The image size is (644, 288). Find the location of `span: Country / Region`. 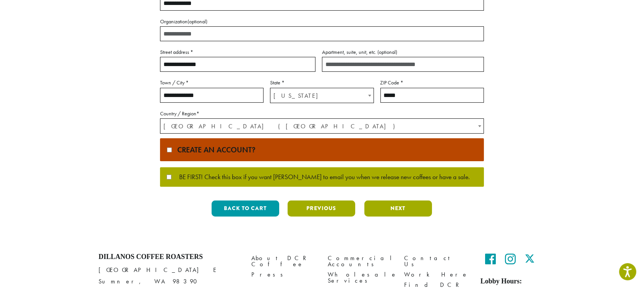

span: Country / Region is located at coordinates (322, 126).